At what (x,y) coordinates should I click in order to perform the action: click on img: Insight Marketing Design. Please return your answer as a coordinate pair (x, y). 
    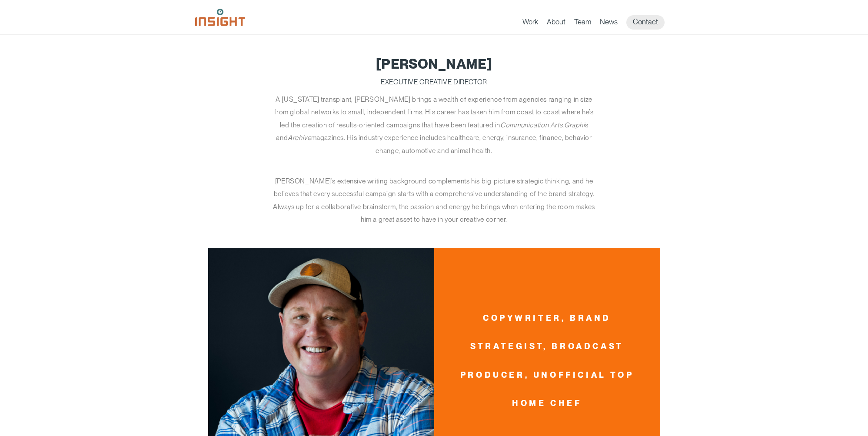
    Looking at the image, I should click on (220, 17).